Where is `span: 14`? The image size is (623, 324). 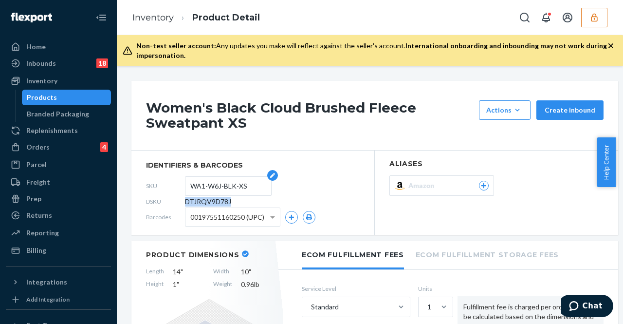
span: 14 is located at coordinates (188, 272).